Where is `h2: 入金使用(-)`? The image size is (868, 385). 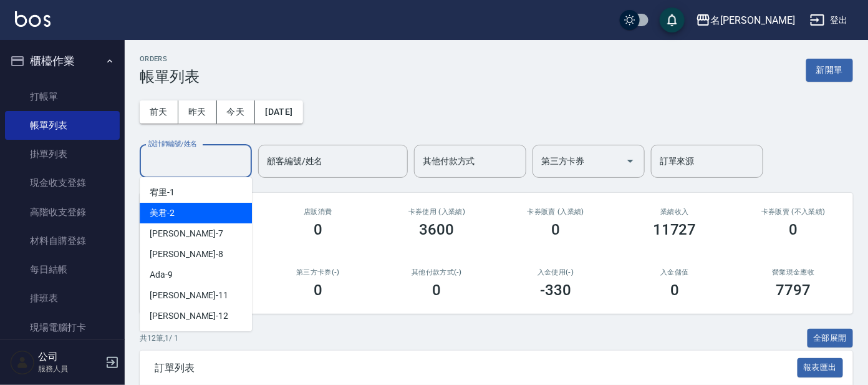 h2: 入金使用(-) is located at coordinates (555, 272).